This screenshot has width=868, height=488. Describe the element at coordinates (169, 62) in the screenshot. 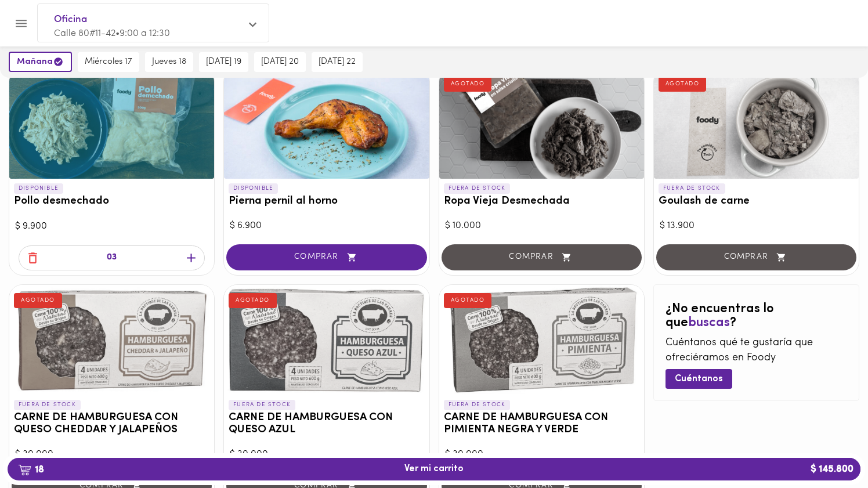

I see `button: jueves 18` at that location.